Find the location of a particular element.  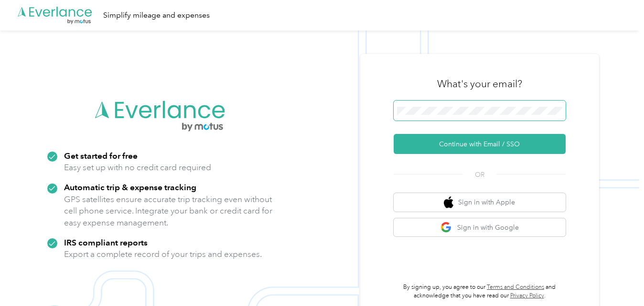

h3: What's your email? is located at coordinates (480, 84).